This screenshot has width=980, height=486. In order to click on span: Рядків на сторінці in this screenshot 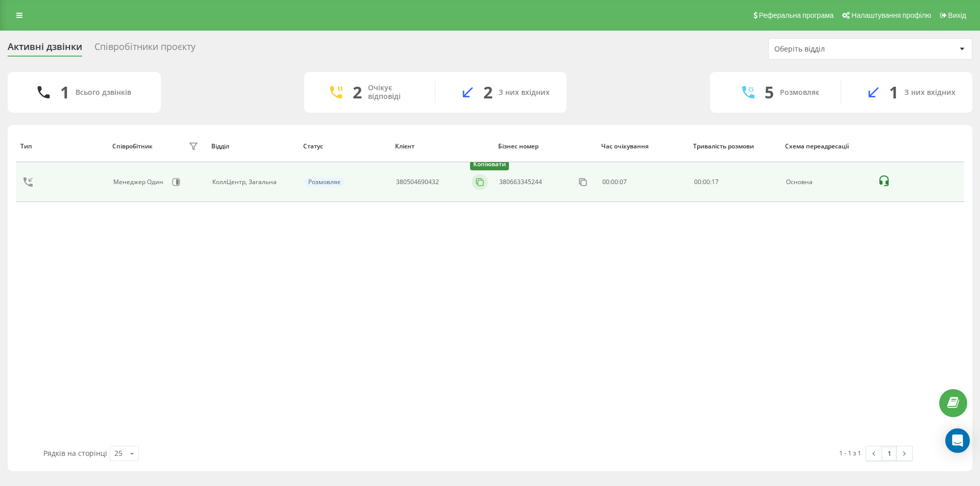, I will do `click(75, 453)`.